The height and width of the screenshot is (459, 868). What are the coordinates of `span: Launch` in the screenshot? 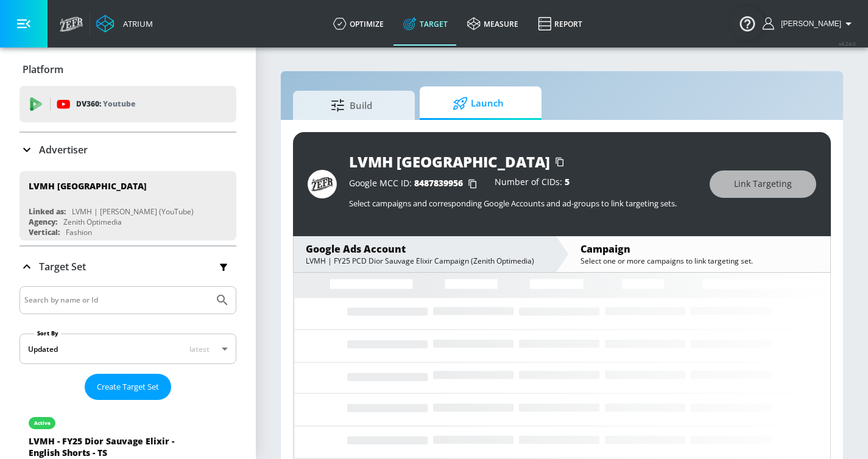 It's located at (478, 104).